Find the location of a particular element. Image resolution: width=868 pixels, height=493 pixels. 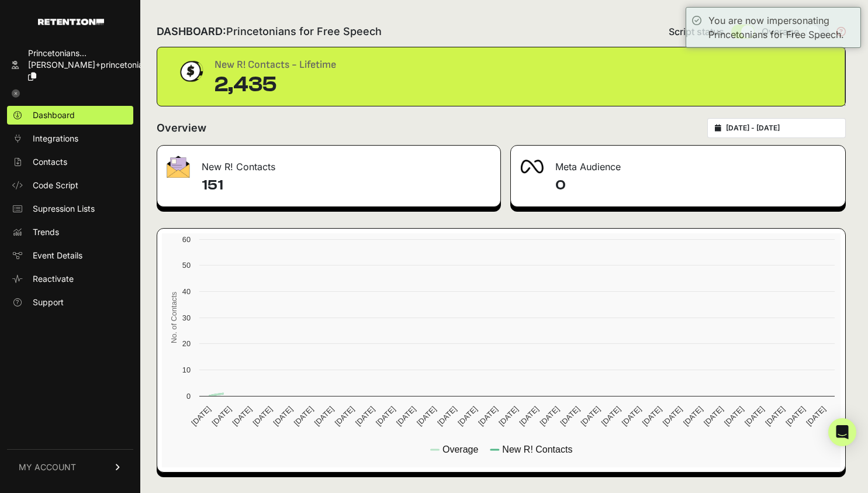

text: 30 is located at coordinates (187, 318).